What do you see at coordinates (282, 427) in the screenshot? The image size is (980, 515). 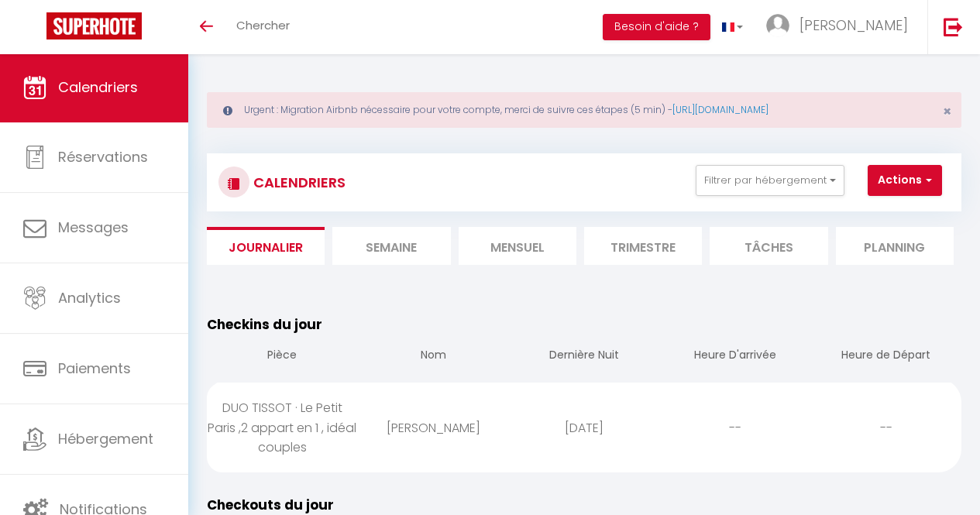 I see `div: DUO TISSOT · Le Petit Paris ,2 appart en 1 , idéal couples` at bounding box center [282, 427].